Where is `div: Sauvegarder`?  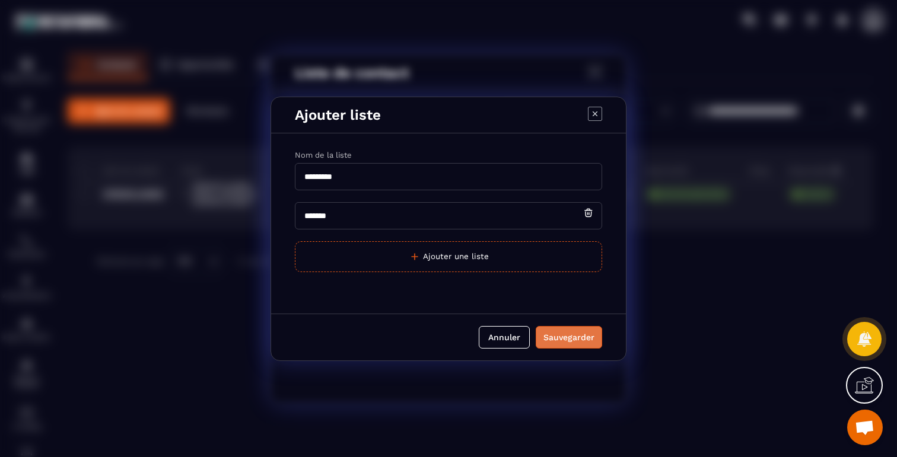
div: Sauvegarder is located at coordinates (569, 338).